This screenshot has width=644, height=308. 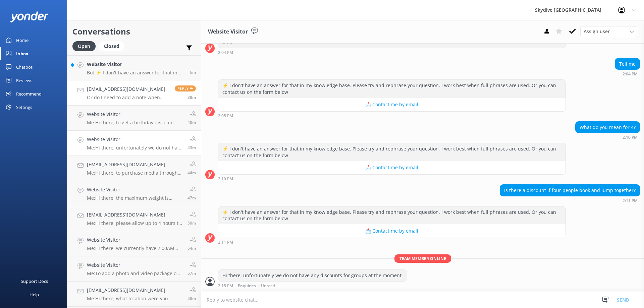 I want to click on span: Aug 24 2025 02:04pm (UTC +10:00) Australia/Brisbane, so click(x=191, y=248).